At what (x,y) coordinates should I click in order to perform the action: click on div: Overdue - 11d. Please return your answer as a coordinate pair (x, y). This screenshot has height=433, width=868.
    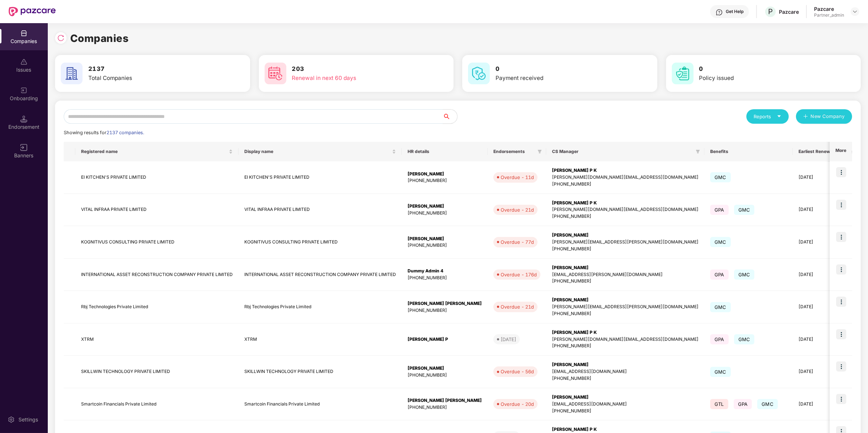
    Looking at the image, I should click on (518, 177).